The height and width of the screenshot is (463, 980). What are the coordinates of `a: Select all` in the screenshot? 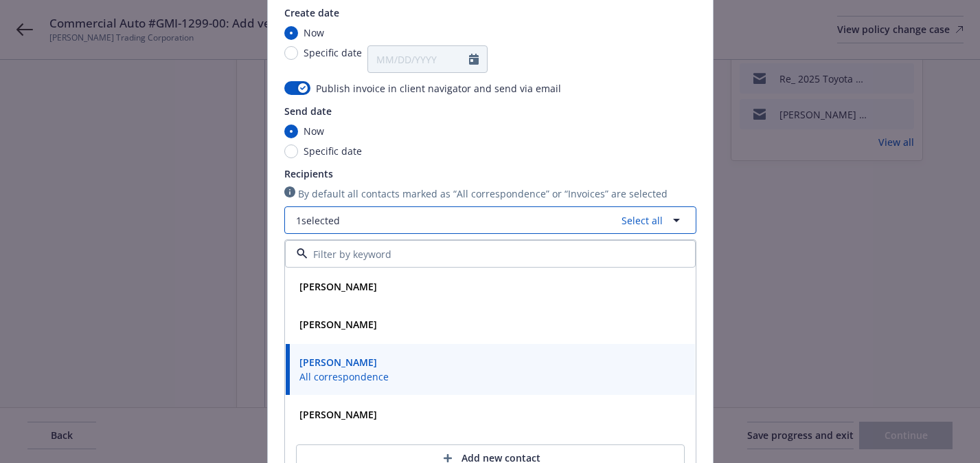 It's located at (639, 220).